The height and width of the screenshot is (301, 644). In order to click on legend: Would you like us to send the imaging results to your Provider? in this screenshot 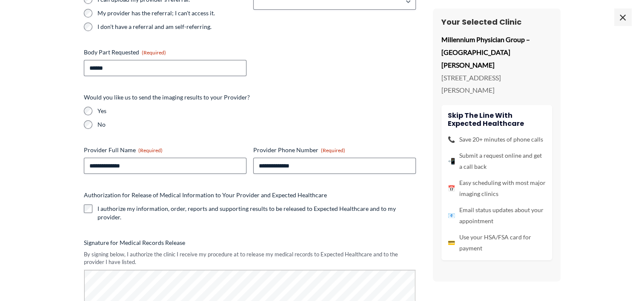, I will do `click(167, 97)`.